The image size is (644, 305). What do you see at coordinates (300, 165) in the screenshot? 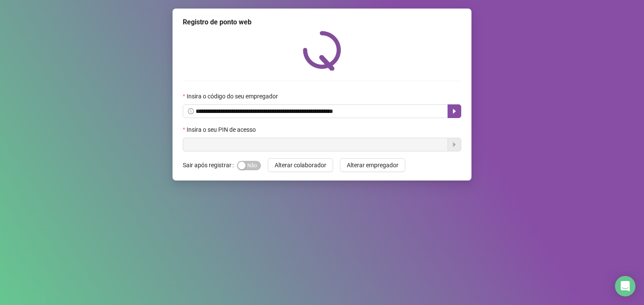
I see `span: Alterar colaborador` at bounding box center [300, 165].